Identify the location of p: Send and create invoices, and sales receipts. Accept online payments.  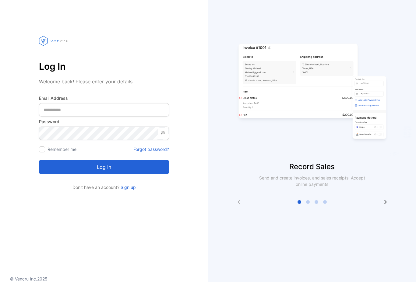
(312, 181).